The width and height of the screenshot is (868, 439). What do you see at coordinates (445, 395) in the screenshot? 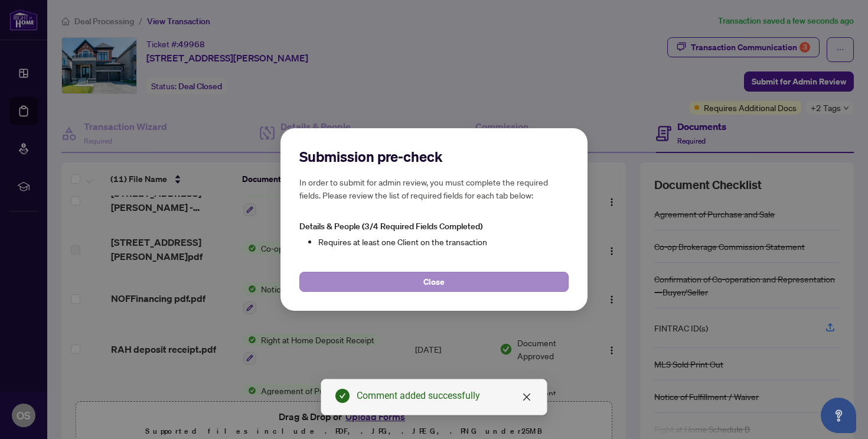
I see `div: Comment added successfully` at bounding box center [445, 395].